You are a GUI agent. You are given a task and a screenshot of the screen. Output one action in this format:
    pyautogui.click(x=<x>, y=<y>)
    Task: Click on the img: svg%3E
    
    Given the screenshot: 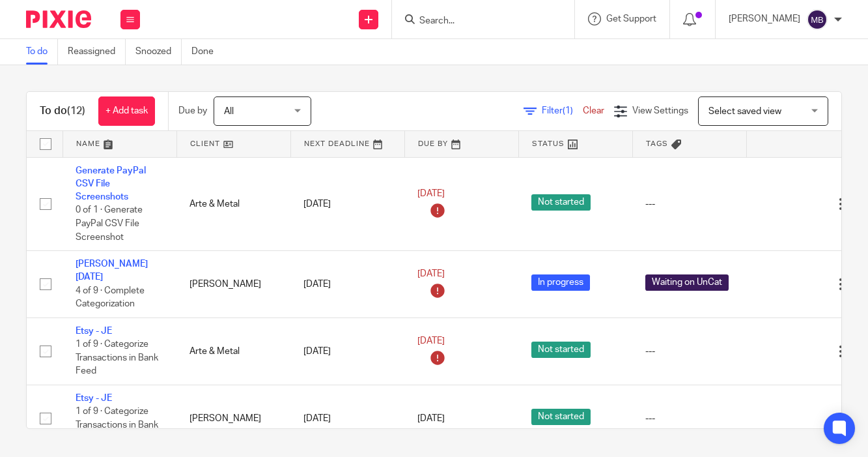 What is the action you would take?
    pyautogui.click(x=818, y=19)
    